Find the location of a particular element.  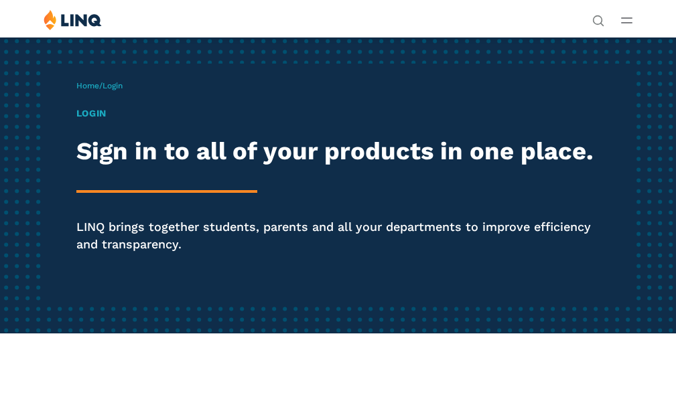

a: Home is located at coordinates (88, 86).